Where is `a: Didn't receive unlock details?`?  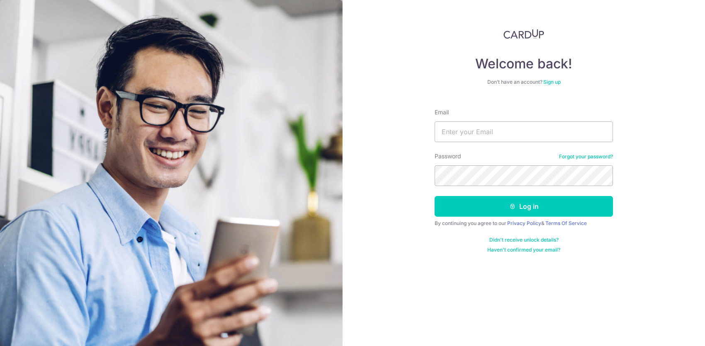
a: Didn't receive unlock details? is located at coordinates (524, 240).